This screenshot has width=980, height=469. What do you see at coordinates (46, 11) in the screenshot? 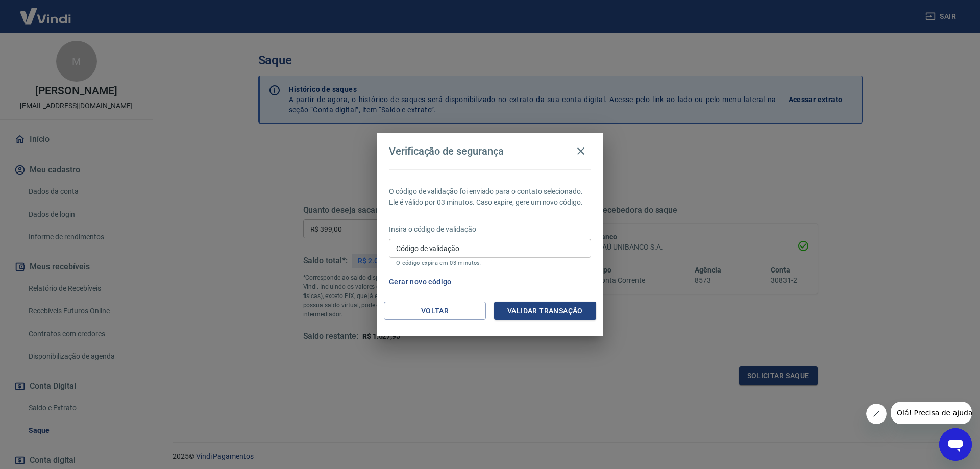
I see `span: Olá! Precisa de ajuda?` at bounding box center [46, 11].